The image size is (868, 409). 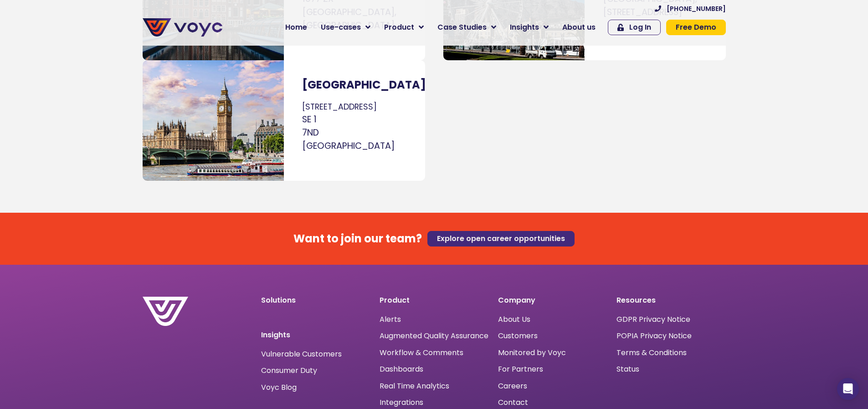 What do you see at coordinates (341, 27) in the screenshot?
I see `span: Use-cases` at bounding box center [341, 27].